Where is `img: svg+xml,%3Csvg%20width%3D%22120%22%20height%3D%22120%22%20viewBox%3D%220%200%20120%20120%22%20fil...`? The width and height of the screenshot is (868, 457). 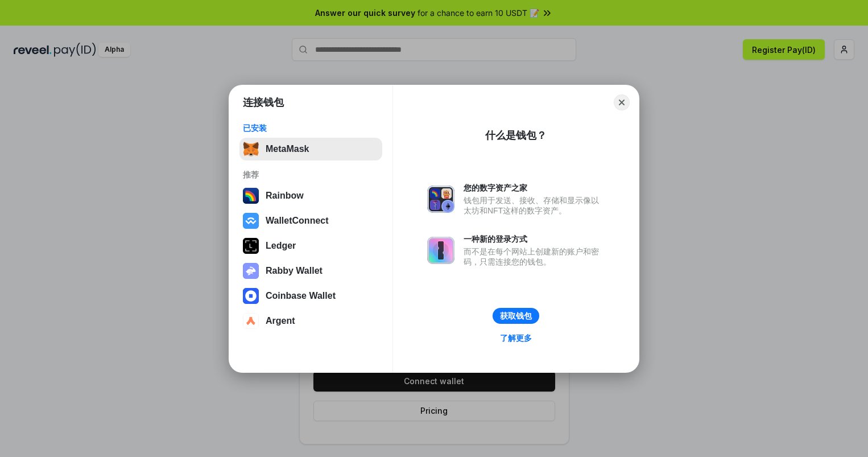 img: svg+xml,%3Csvg%20width%3D%22120%22%20height%3D%22120%22%20viewBox%3D%220%200%20120%20120%22%20fil... is located at coordinates (251, 196).